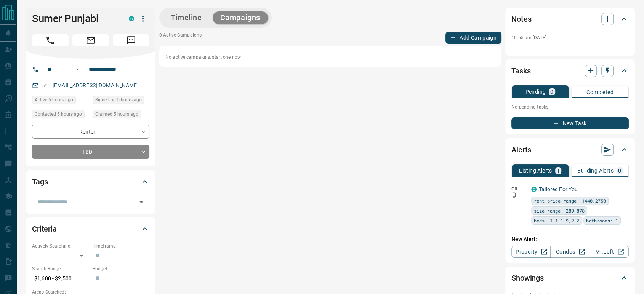 The image size is (644, 294). I want to click on div: Notes, so click(570, 19).